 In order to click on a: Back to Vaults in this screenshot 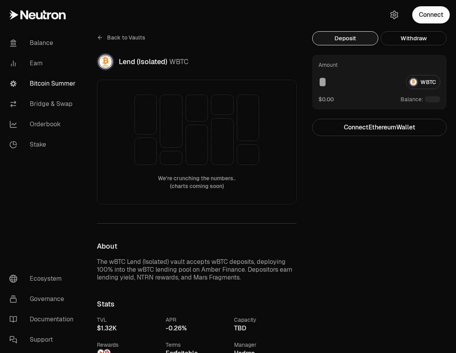, I will do `click(121, 37)`.